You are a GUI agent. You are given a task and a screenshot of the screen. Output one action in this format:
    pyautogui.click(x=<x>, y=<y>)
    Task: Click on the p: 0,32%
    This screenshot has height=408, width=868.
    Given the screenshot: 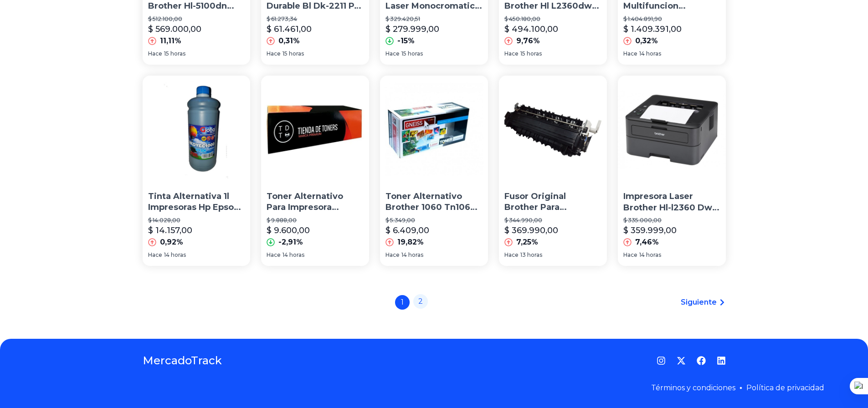 What is the action you would take?
    pyautogui.click(x=647, y=41)
    